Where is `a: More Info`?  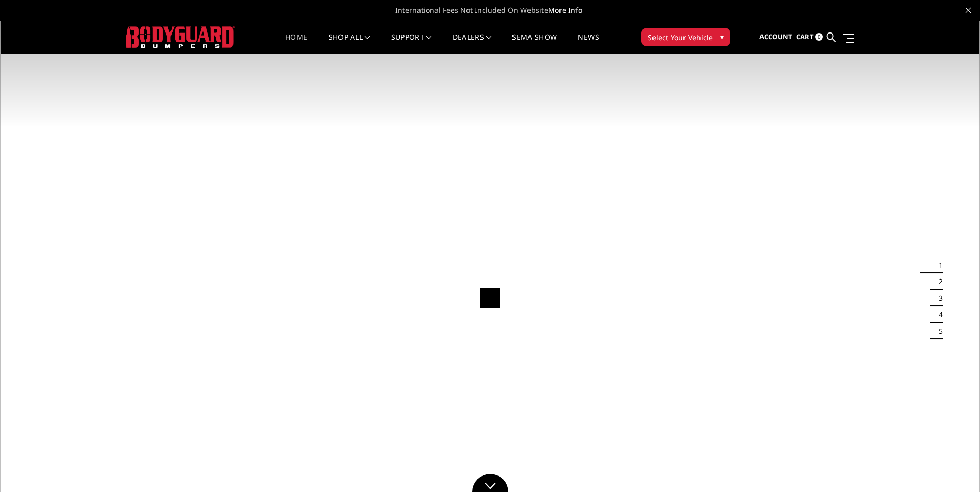
a: More Info is located at coordinates (565, 11).